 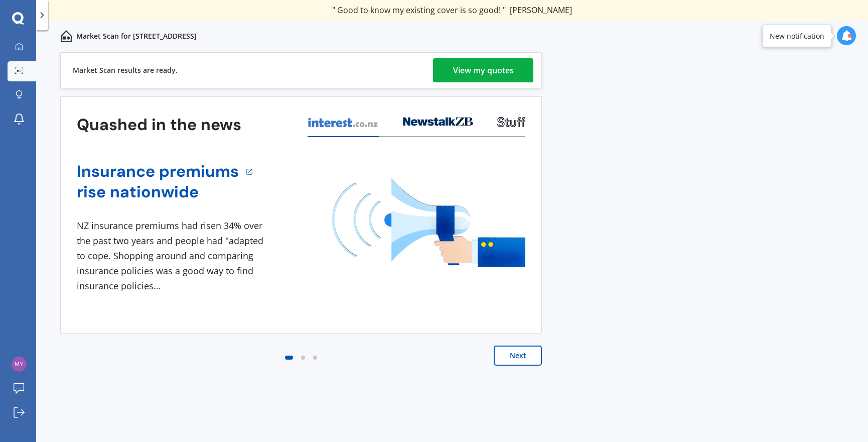 What do you see at coordinates (125, 70) in the screenshot?
I see `div: Market Scan results are ready.` at bounding box center [125, 70].